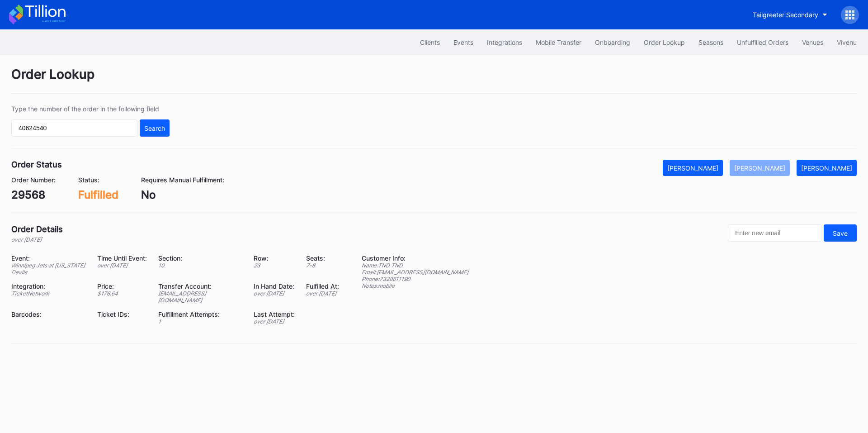  I want to click on a: Order Lookup, so click(664, 42).